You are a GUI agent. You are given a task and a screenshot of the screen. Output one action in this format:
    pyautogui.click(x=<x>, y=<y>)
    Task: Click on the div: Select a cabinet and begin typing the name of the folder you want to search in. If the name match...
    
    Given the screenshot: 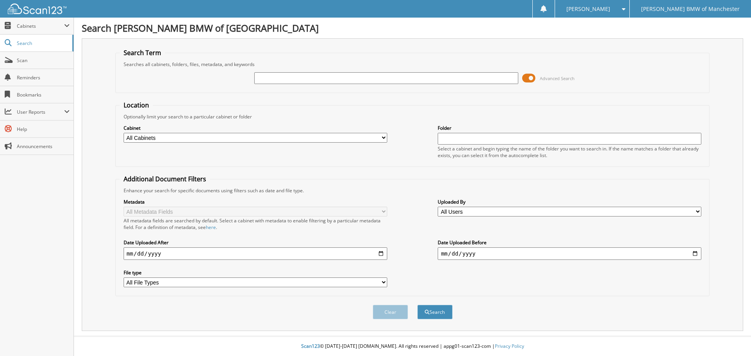 What is the action you would take?
    pyautogui.click(x=569, y=152)
    